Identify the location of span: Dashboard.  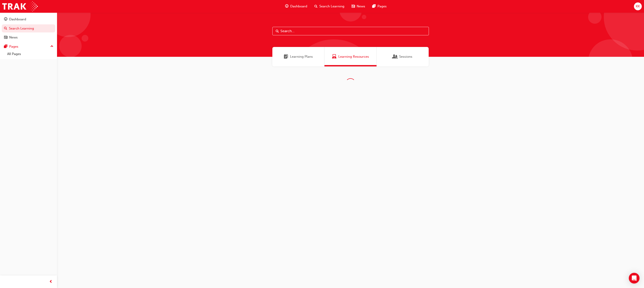
(299, 6).